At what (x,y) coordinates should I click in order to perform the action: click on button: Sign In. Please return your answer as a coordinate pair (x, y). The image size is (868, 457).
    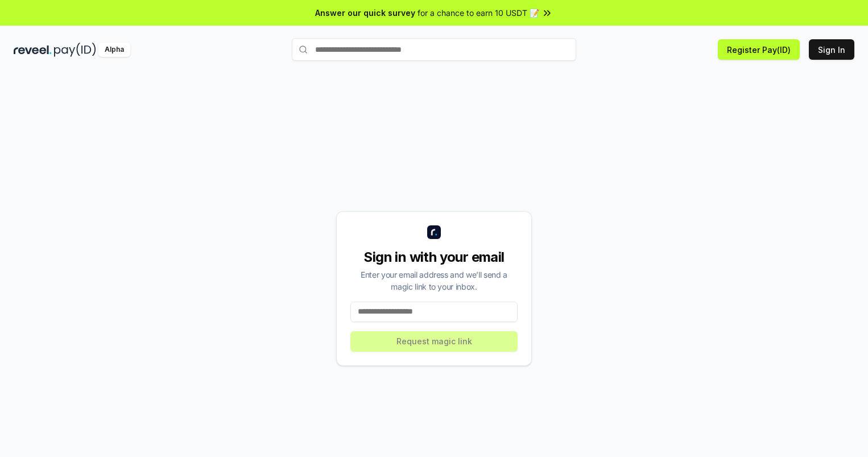
    Looking at the image, I should click on (832, 49).